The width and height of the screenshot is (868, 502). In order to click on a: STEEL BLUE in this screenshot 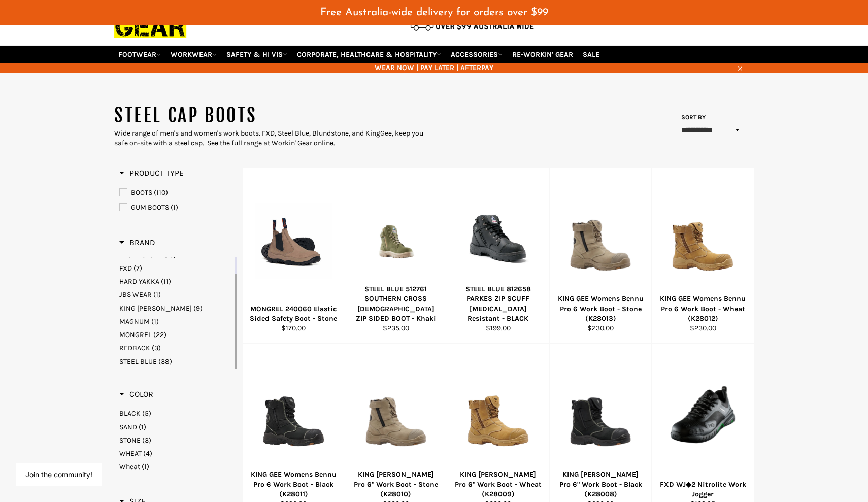, I will do `click(176, 362)`.